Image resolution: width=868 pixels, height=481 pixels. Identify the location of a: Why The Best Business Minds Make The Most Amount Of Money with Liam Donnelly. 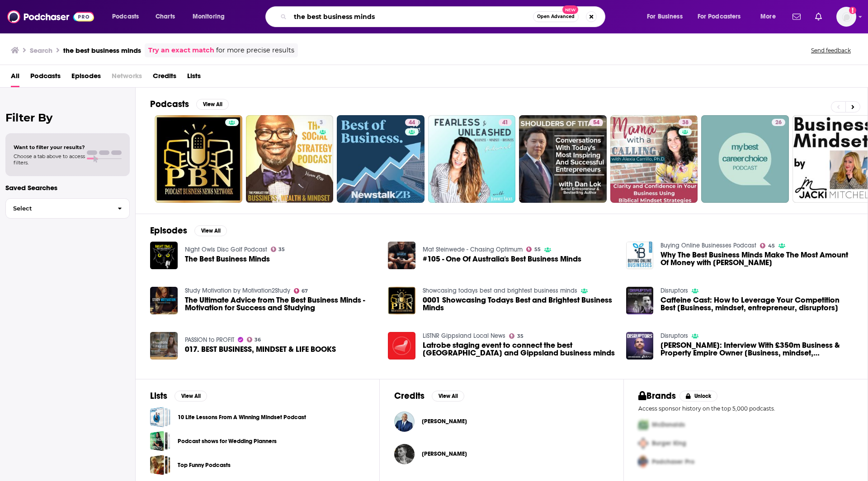
(640, 255).